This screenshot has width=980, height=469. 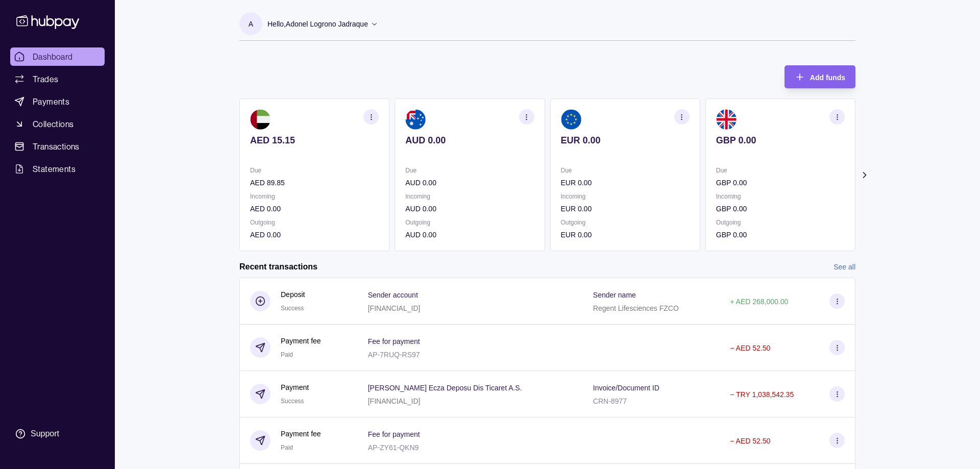 I want to click on p: Payment, so click(x=295, y=387).